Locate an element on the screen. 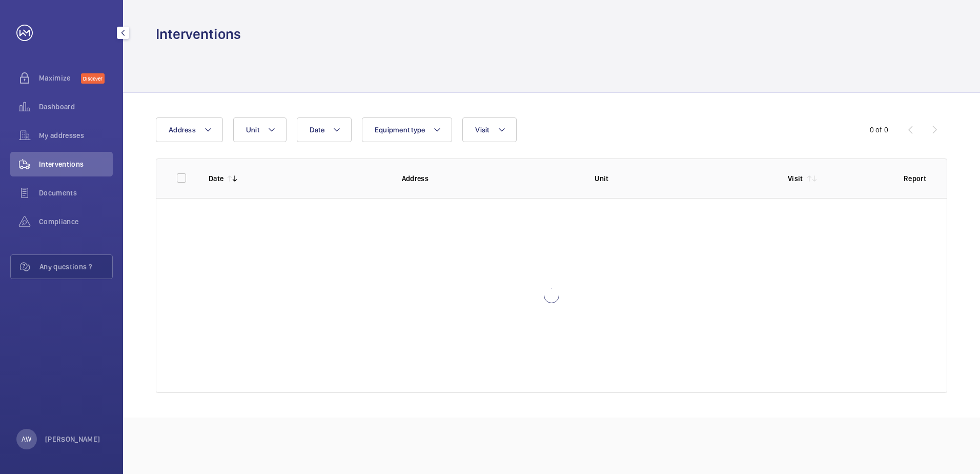 This screenshot has height=474, width=980. span: Address is located at coordinates (182, 130).